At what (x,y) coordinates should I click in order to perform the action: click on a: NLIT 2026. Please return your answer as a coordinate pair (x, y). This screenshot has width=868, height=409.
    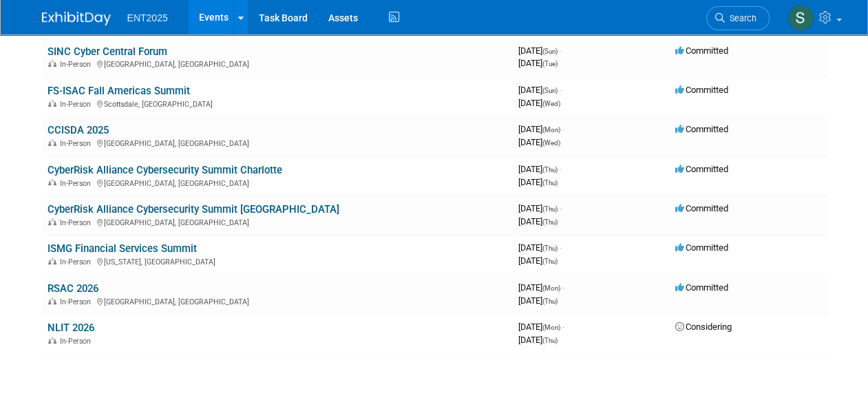
    Looking at the image, I should click on (71, 328).